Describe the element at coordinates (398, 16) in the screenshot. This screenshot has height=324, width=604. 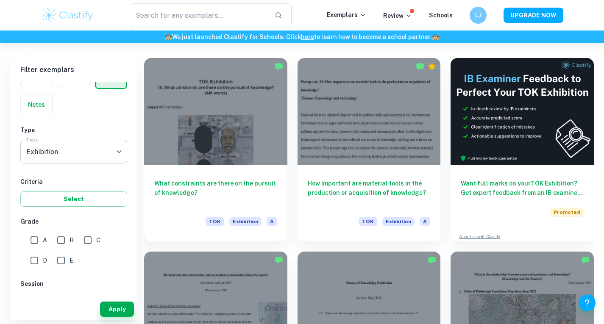
I see `p: Review` at that location.